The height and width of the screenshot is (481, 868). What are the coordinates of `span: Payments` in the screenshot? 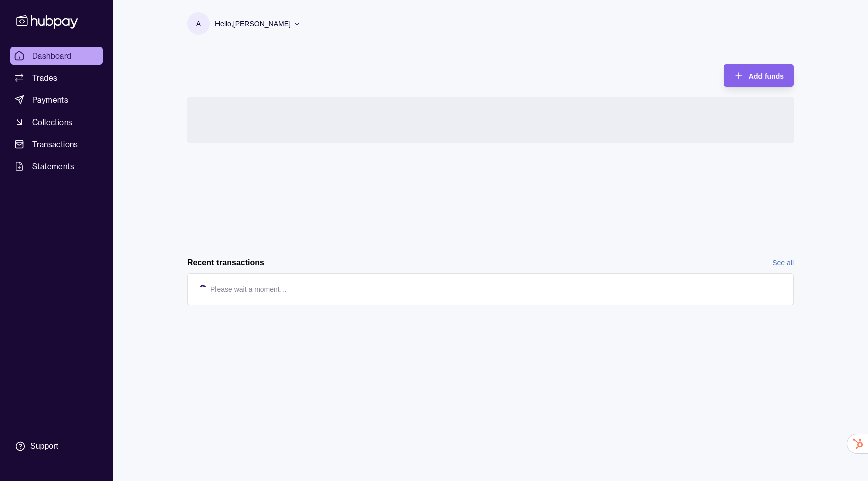 It's located at (51, 100).